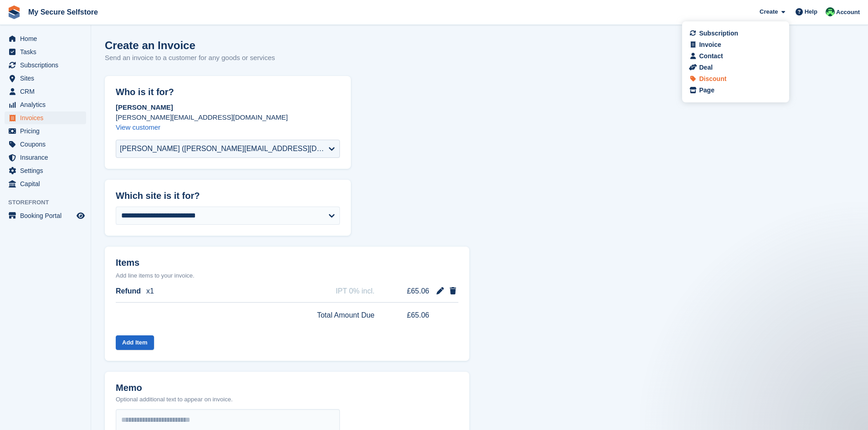 This screenshot has height=430, width=868. Describe the element at coordinates (174, 388) in the screenshot. I see `h2: Memo` at that location.